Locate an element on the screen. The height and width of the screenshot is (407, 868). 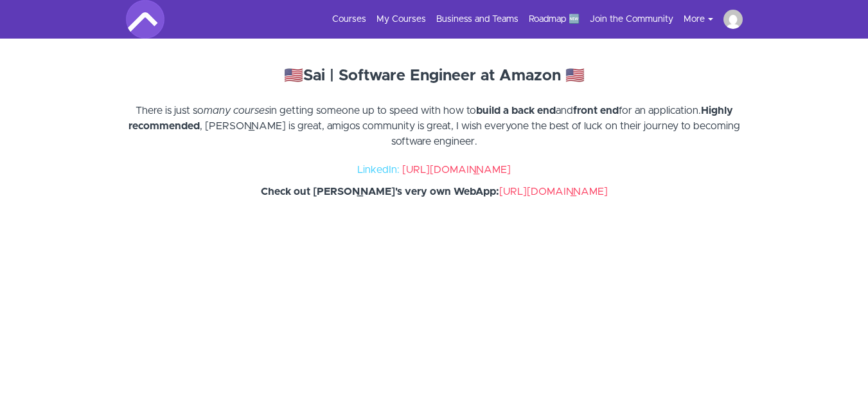
strong: Sai | Software Engineer at Amazon is located at coordinates (432, 76).